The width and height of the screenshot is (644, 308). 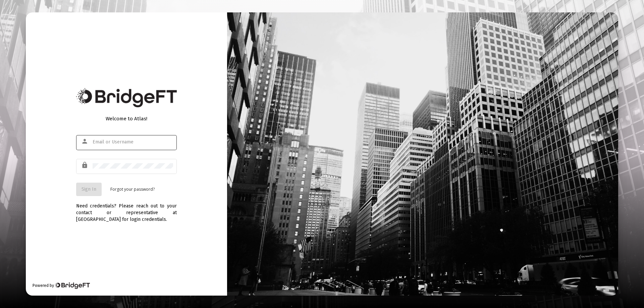 I want to click on span: Sign In, so click(x=89, y=189).